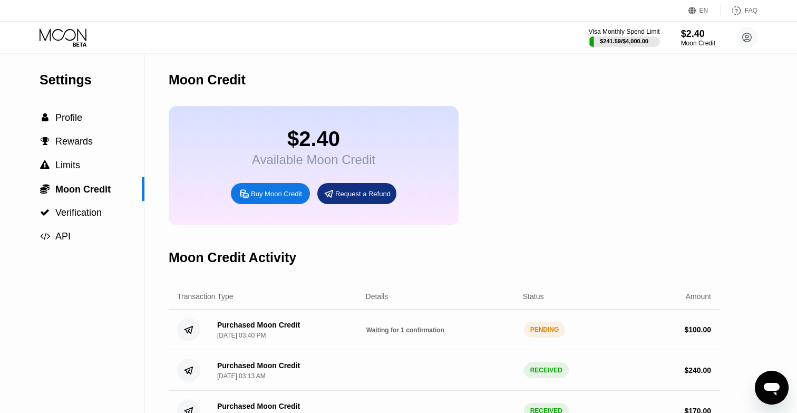 The height and width of the screenshot is (413, 797). Describe the element at coordinates (545, 329) in the screenshot. I see `div: PENDING` at that location.